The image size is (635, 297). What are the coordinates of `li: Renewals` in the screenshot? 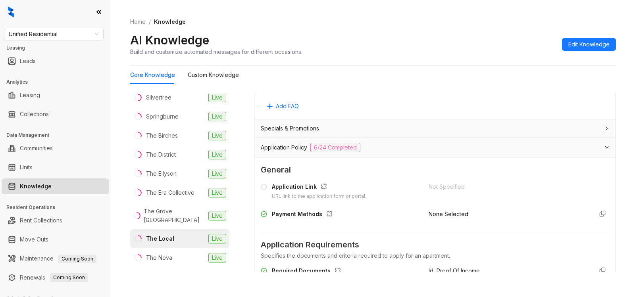 It's located at (55, 278).